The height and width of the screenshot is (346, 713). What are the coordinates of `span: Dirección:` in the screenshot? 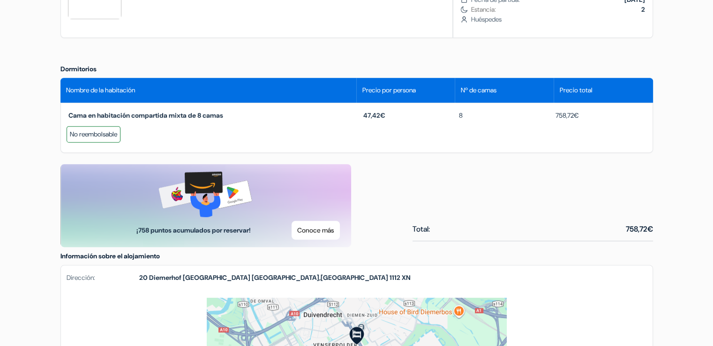 It's located at (103, 277).